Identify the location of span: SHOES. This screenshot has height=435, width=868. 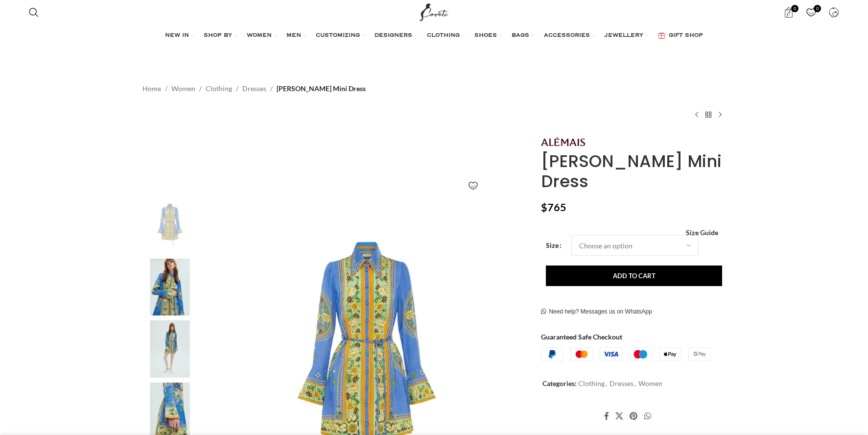
(486, 36).